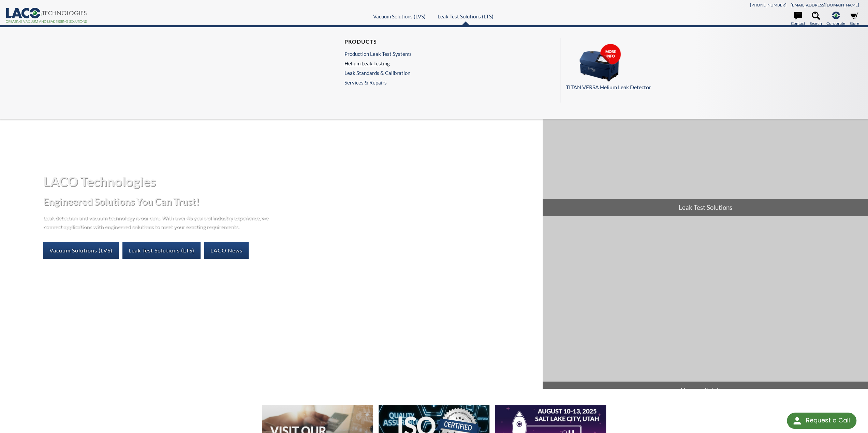  Describe the element at coordinates (705, 390) in the screenshot. I see `span: Vacuum Solutions` at that location.